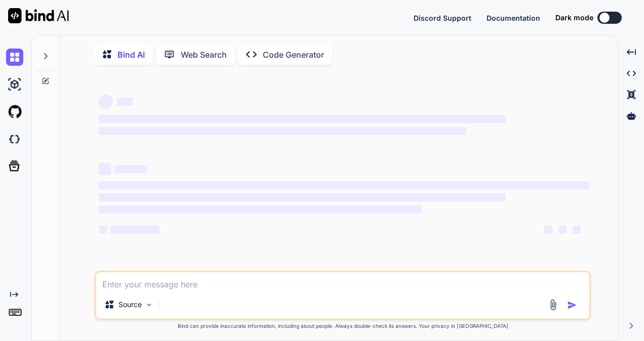 The height and width of the screenshot is (341, 644). Describe the element at coordinates (442, 18) in the screenshot. I see `button: Discord Support` at that location.